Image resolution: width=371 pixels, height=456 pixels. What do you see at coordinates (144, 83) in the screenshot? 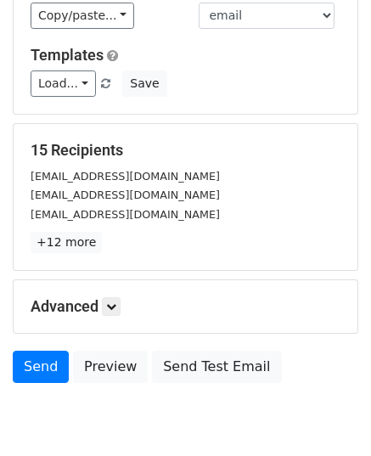
I see `button: Save` at bounding box center [144, 83].